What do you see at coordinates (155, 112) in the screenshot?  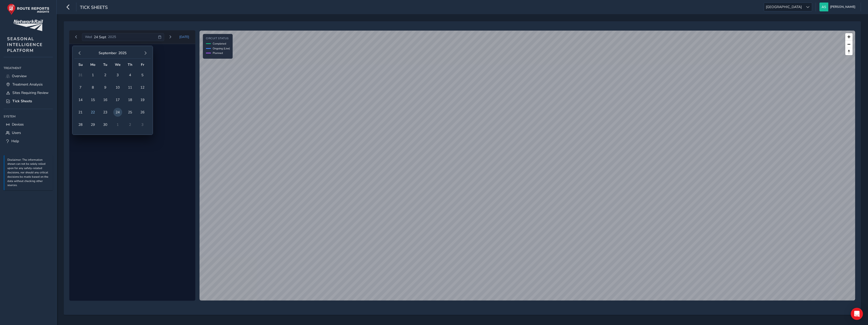 I see `span: 27` at bounding box center [155, 112].